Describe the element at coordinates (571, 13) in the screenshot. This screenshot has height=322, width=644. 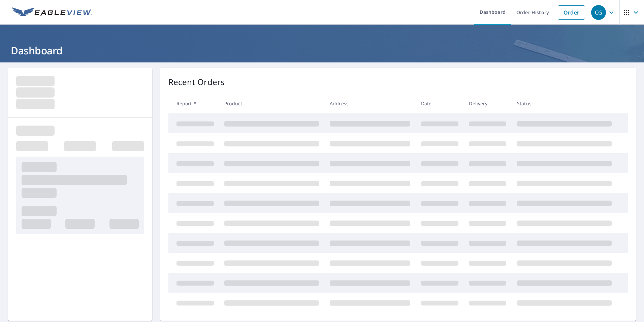
I see `a: Order` at that location.